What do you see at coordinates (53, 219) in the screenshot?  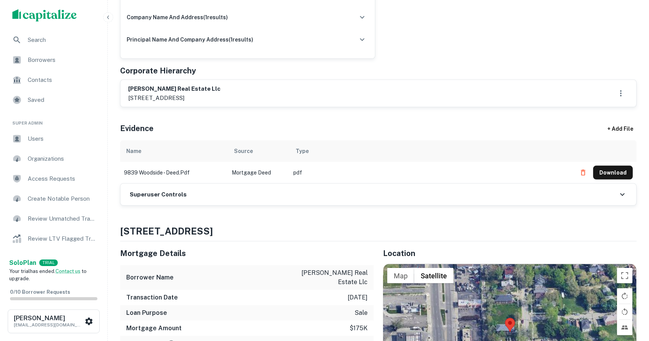 I see `div: Review Unmatched Transactions` at bounding box center [53, 219].